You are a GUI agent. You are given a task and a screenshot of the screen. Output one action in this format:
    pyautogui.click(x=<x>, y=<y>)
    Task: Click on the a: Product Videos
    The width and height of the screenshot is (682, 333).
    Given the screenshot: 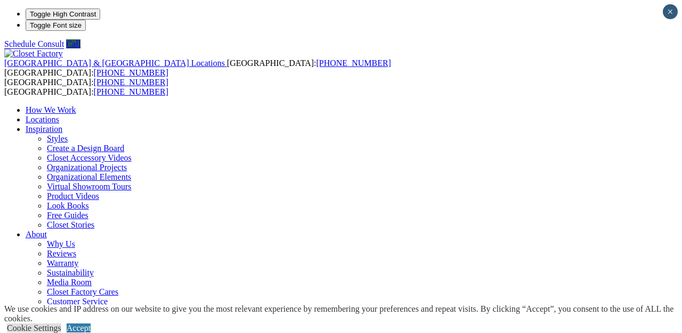 What is the action you would take?
    pyautogui.click(x=73, y=196)
    